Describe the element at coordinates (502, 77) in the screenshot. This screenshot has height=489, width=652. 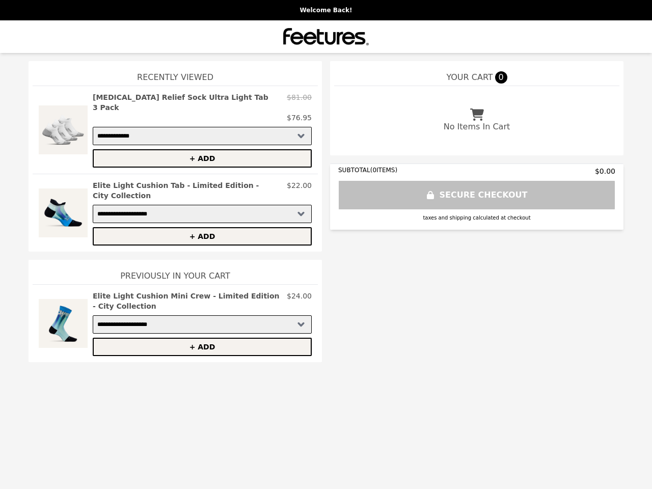
I see `span: 0` at that location.